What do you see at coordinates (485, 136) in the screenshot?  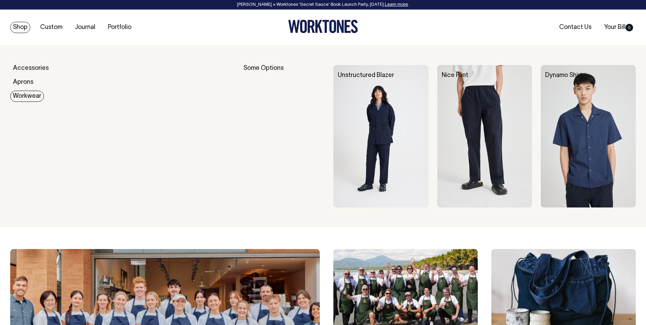 I see `img: Nice Pant` at bounding box center [485, 136].